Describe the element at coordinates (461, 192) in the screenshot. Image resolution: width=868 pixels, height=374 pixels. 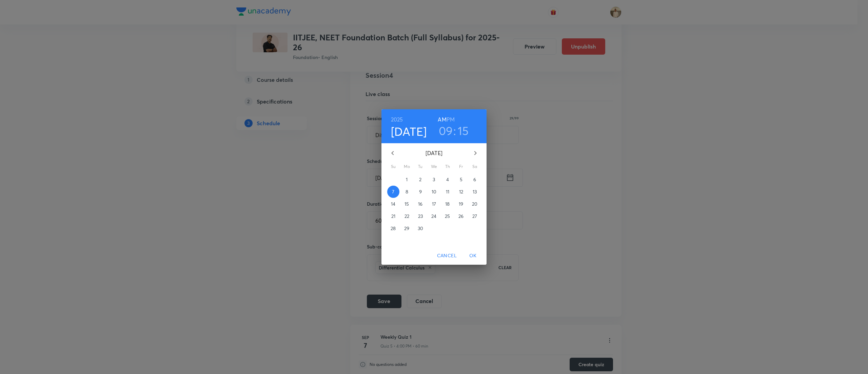
I see `button: 12` at that location.